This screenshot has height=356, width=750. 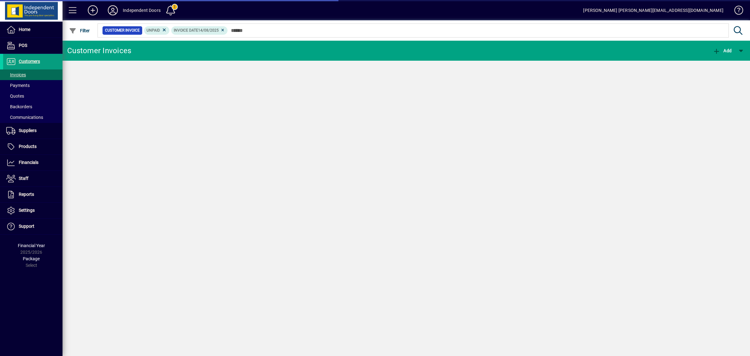 What do you see at coordinates (27, 210) in the screenshot?
I see `span: Settings` at bounding box center [27, 210].